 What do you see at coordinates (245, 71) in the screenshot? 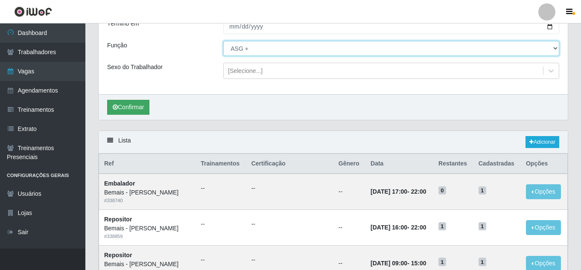
I see `div: [Selecione...]` at bounding box center [245, 71].